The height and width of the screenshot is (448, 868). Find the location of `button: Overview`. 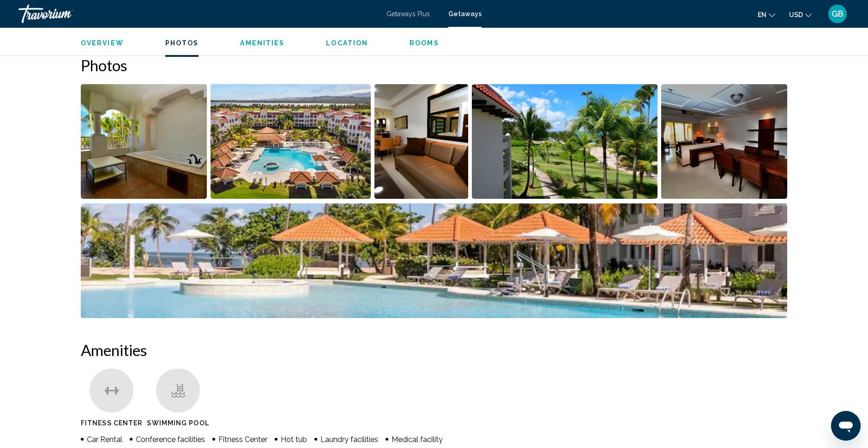

button: Overview is located at coordinates (102, 43).